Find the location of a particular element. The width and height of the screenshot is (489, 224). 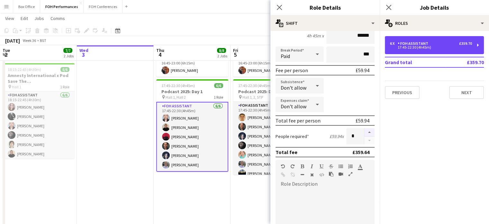

button: Increase is located at coordinates (370, 132).